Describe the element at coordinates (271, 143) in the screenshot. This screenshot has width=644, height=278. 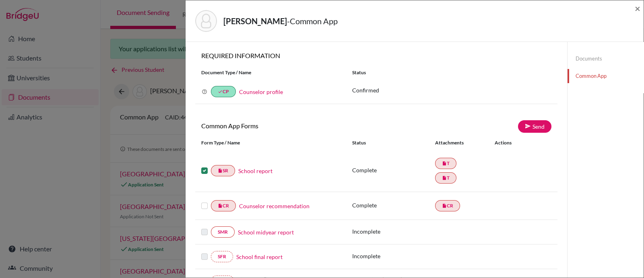
I see `div: Form Type / Name` at that location.